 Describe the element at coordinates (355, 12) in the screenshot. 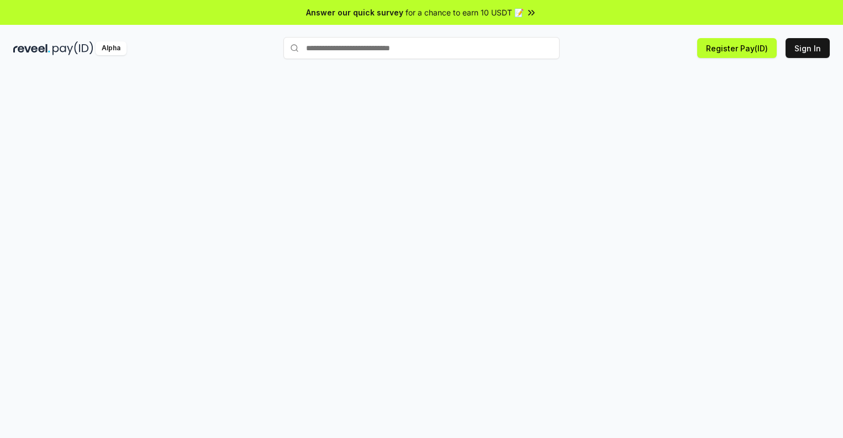

I see `span: Answer our quick survey` at that location.